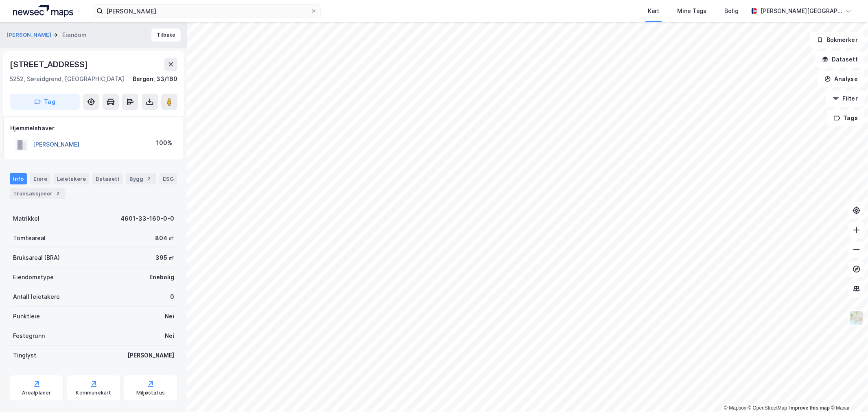  I want to click on div: Arealplaner, so click(36, 393).